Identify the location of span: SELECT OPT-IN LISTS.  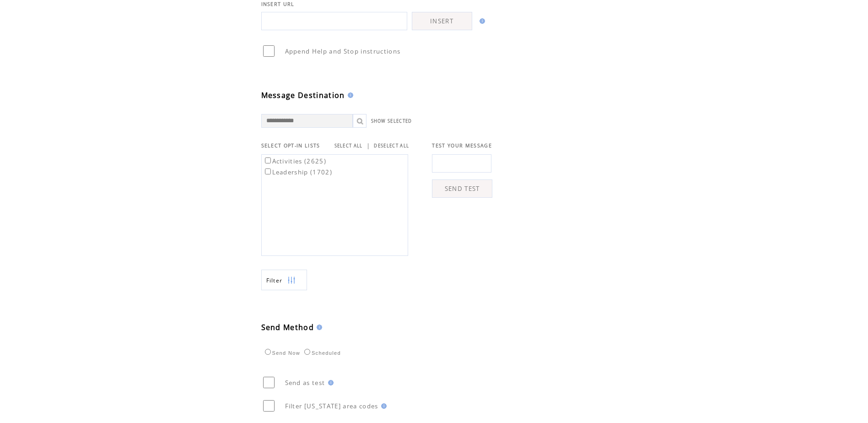
(291, 146).